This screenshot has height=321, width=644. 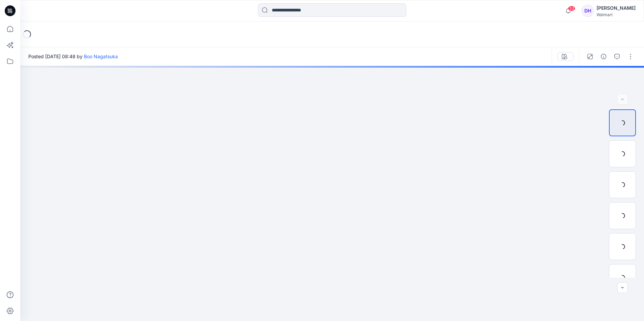 I want to click on div: Walmart, so click(x=616, y=15).